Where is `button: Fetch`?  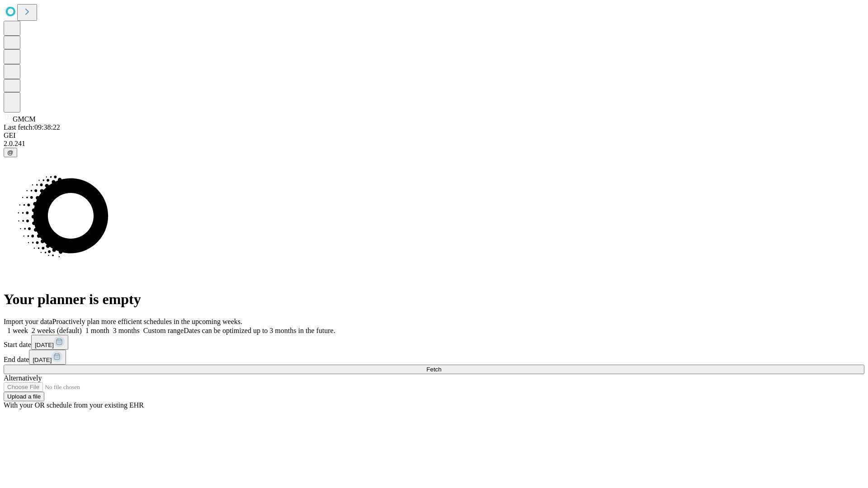
button: Fetch is located at coordinates (434, 369).